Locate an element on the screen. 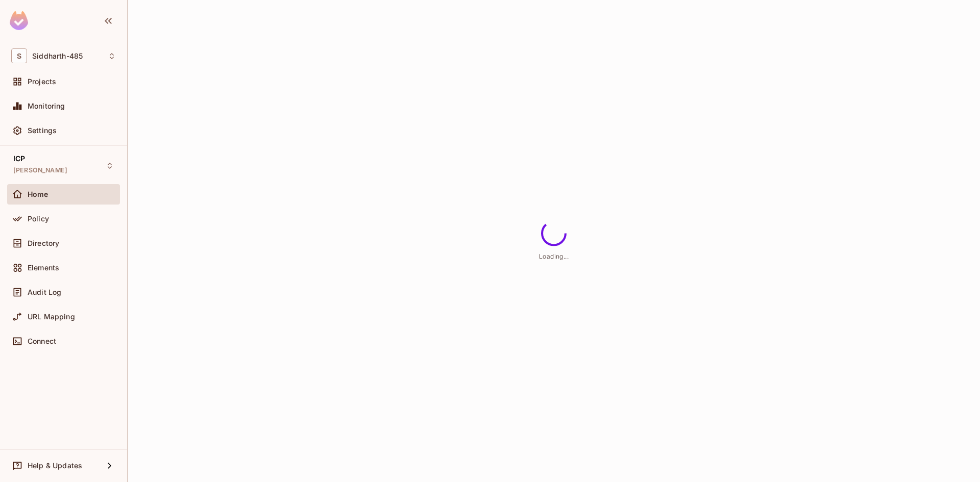 This screenshot has width=980, height=482. span: Audit Log is located at coordinates (45, 293).